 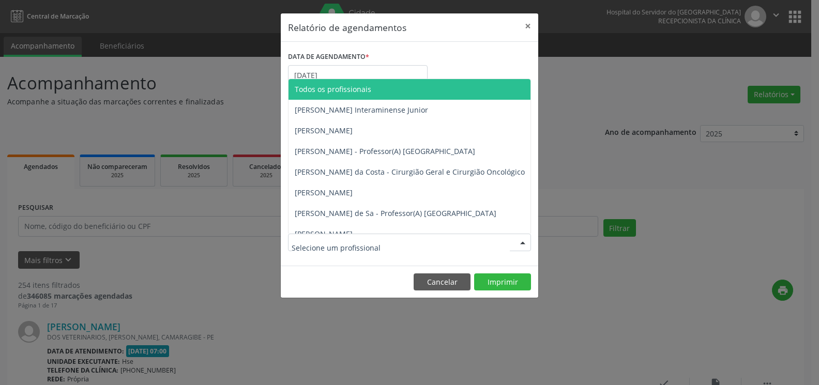 I want to click on label: DATA DE AGENDAMENTO, so click(x=328, y=57).